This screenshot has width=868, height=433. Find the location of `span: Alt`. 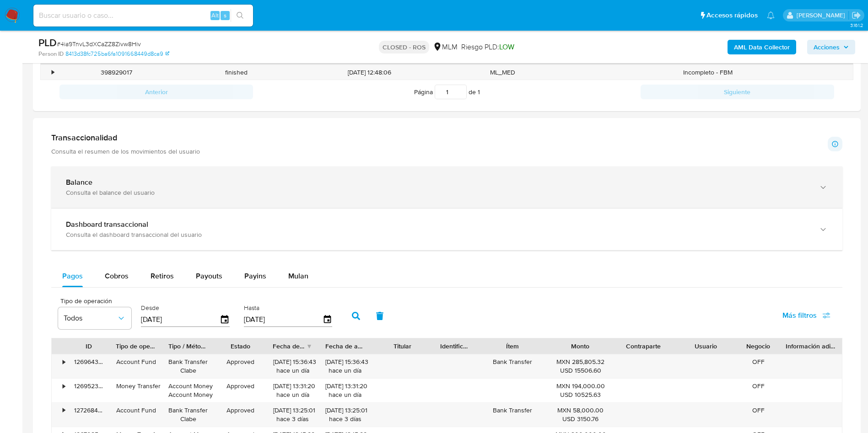

span: Alt is located at coordinates (215, 15).